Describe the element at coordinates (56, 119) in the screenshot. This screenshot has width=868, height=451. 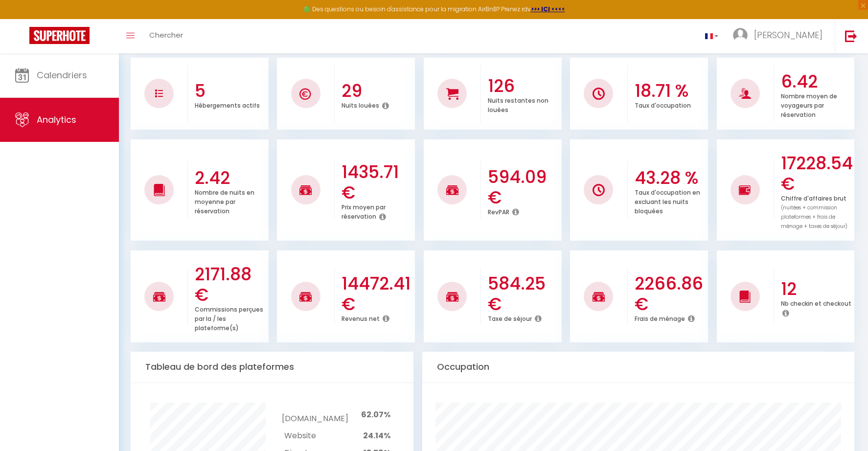
I see `span: Analytics` at that location.